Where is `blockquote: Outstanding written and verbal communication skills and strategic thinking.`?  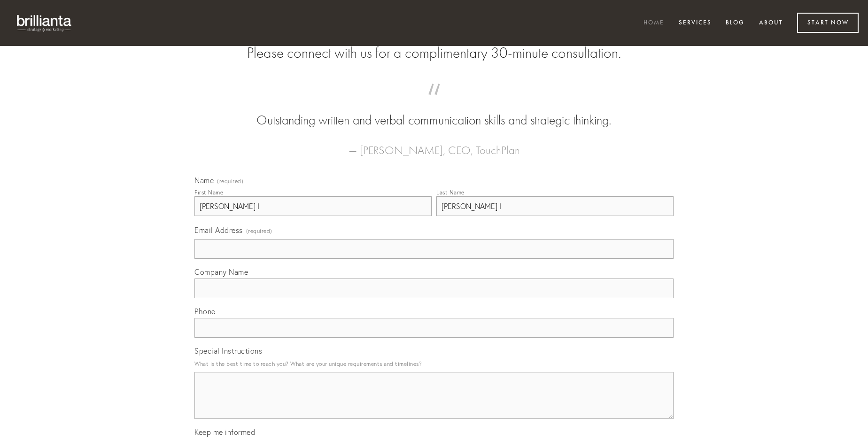 blockquote: Outstanding written and verbal communication skills and strategic thinking. is located at coordinates (434, 111).